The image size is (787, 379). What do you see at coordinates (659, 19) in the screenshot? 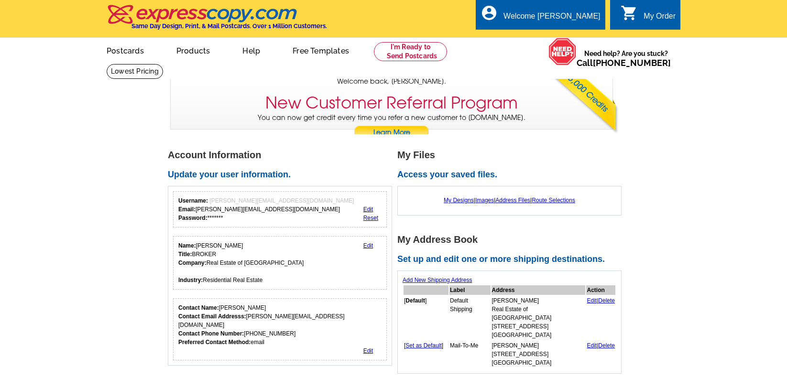
I see `div: My Order` at bounding box center [659, 19].